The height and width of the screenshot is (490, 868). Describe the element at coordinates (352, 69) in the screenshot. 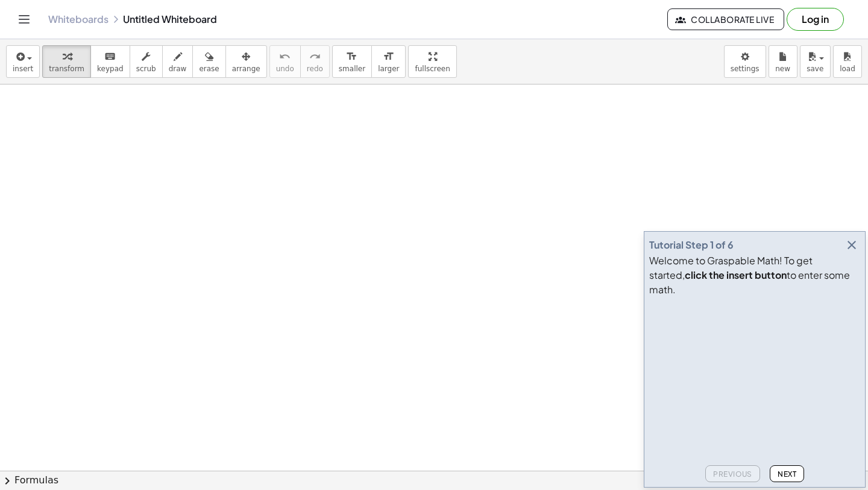

I see `span: smaller` at that location.